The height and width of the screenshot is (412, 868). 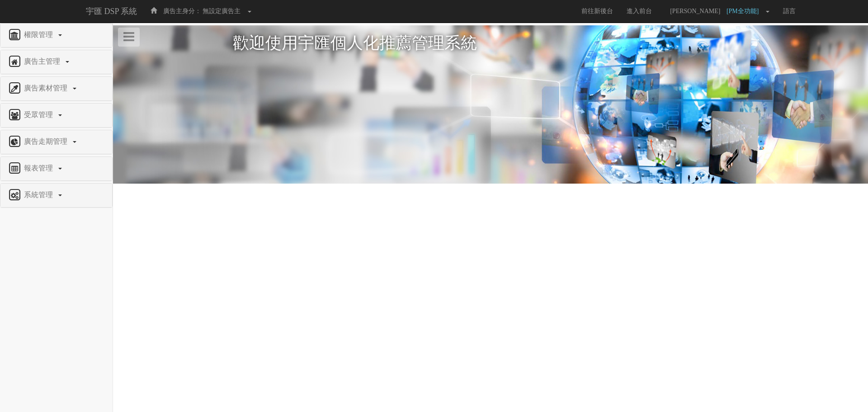 What do you see at coordinates (39, 195) in the screenshot?
I see `span: 系統管理` at bounding box center [39, 195].